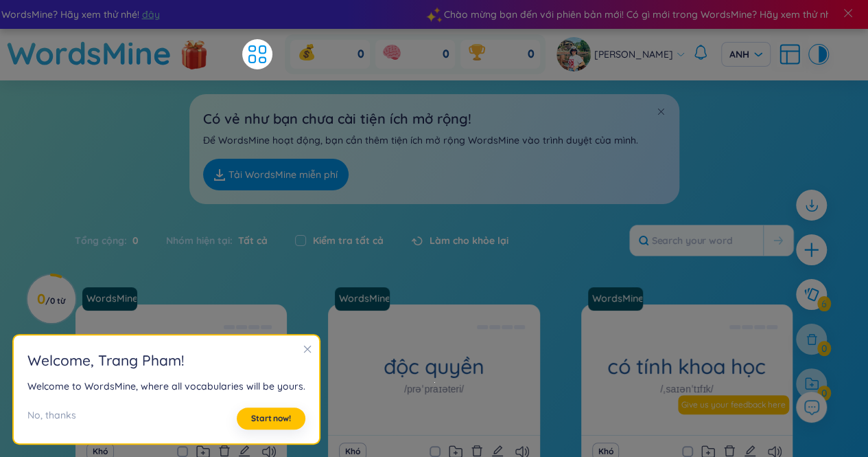  What do you see at coordinates (812, 250) in the screenshot?
I see `span: cộng thêm` at bounding box center [812, 250].